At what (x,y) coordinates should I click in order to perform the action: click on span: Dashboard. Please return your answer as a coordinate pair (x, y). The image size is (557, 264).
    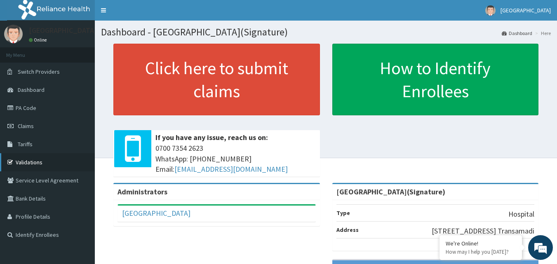
    Looking at the image, I should click on (31, 90).